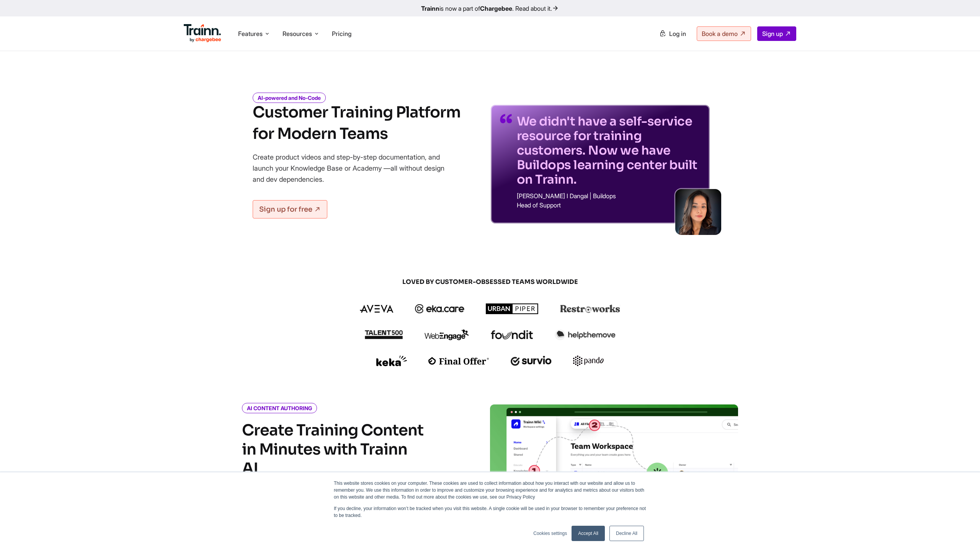  What do you see at coordinates (250, 34) in the screenshot?
I see `span: Features` at bounding box center [250, 34].